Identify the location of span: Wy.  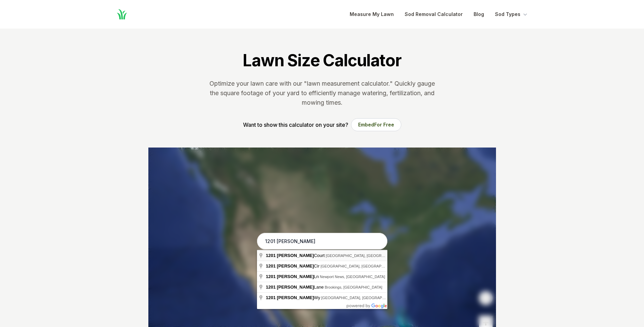
(293, 297).